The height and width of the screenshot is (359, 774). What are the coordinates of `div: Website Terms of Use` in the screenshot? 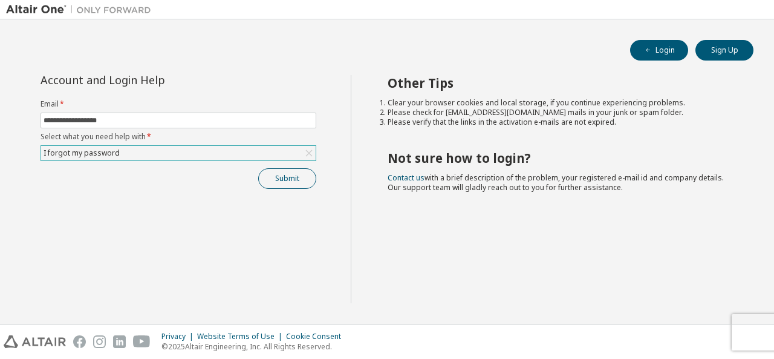 It's located at (241, 336).